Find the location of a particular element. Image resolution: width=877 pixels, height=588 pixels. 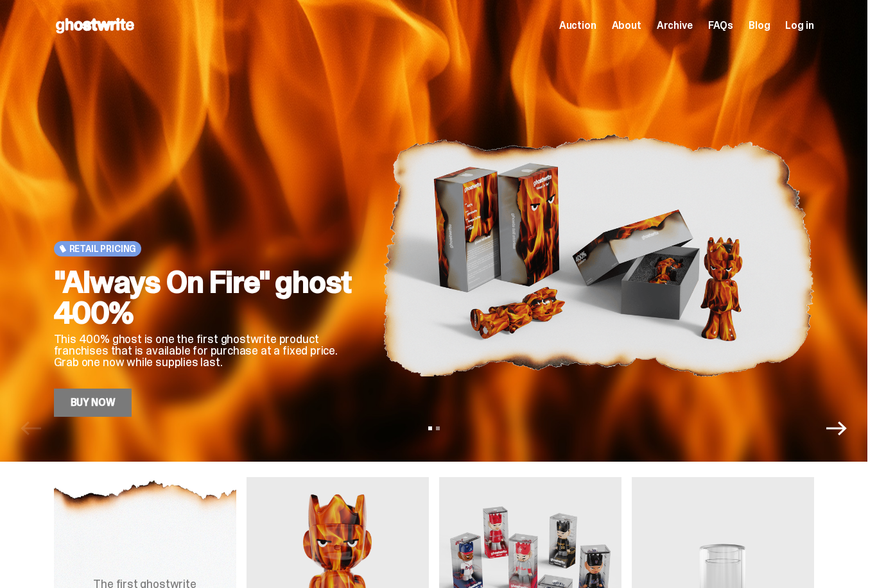

button: Next is located at coordinates (836, 429).